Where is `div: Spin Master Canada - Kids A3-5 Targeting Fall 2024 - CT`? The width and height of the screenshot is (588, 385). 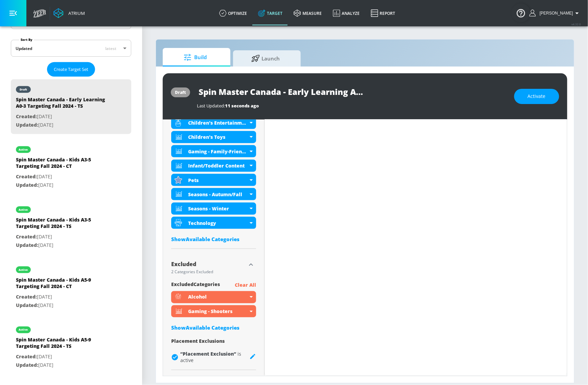 div: Spin Master Canada - Kids A3-5 Targeting Fall 2024 - CT is located at coordinates (63, 165).